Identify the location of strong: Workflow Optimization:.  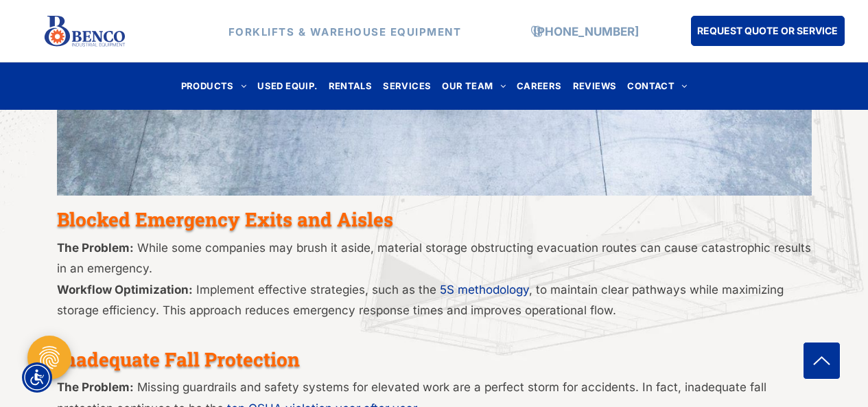
(125, 289).